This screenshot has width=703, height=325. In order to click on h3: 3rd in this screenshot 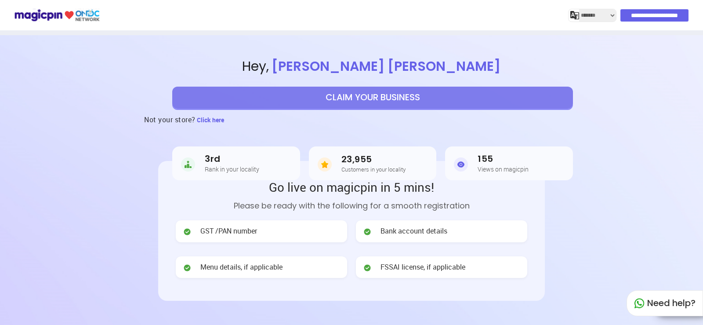, I will do `click(232, 159)`.